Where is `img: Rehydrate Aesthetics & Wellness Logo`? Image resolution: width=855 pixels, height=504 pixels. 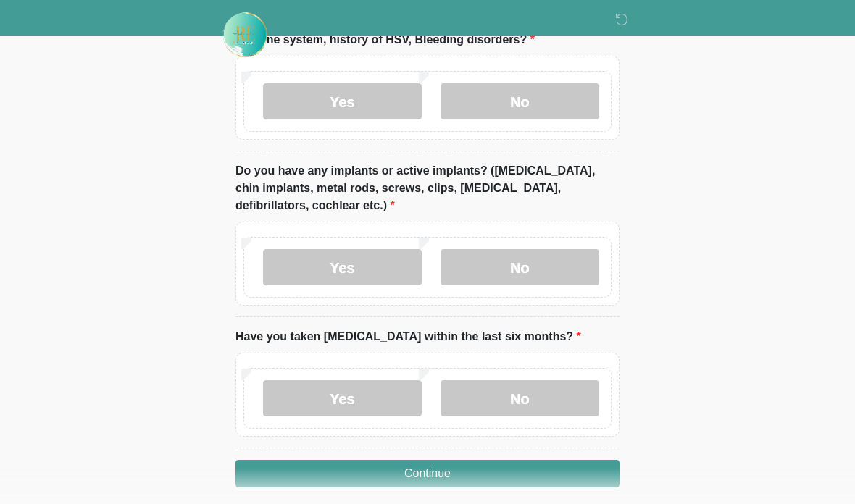
img: Rehydrate Aesthetics & Wellness Logo is located at coordinates (245, 35).